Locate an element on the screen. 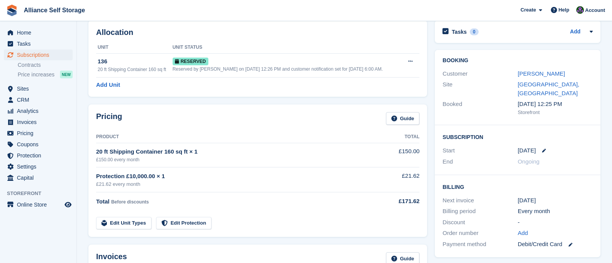  div: Protection £10,000.00 × 1 is located at coordinates (233, 176).